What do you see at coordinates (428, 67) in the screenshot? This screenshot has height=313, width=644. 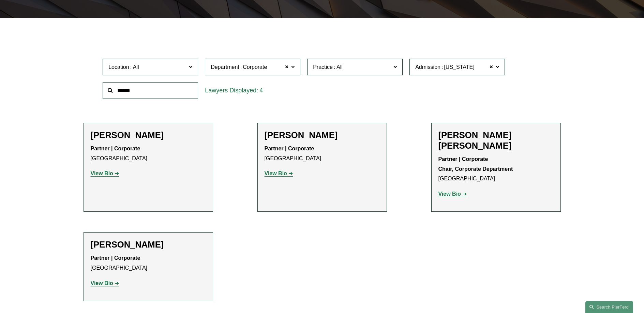 I see `span: Admission` at bounding box center [428, 67].